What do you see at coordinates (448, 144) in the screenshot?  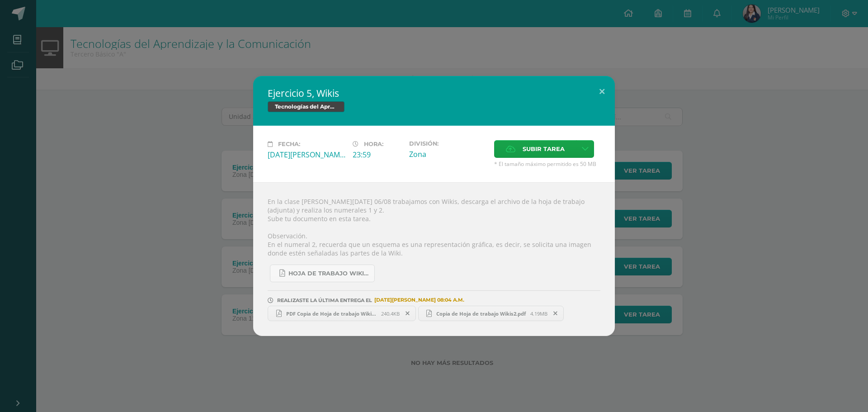 I see `label: División:` at bounding box center [448, 144].